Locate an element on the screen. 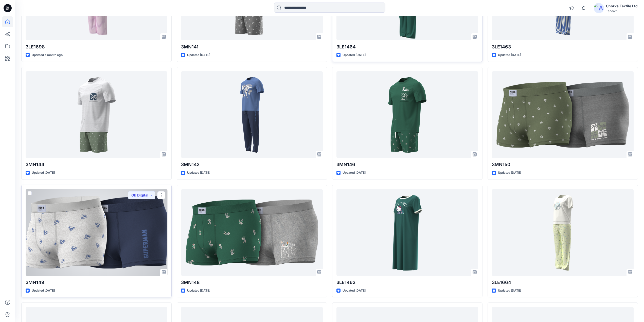  p: 3MN150 is located at coordinates (563, 165).